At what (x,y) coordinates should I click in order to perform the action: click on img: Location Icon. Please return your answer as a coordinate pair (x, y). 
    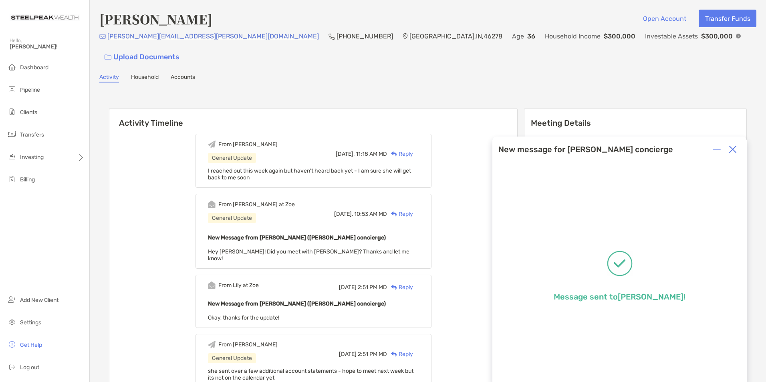
    Looking at the image, I should click on (405, 36).